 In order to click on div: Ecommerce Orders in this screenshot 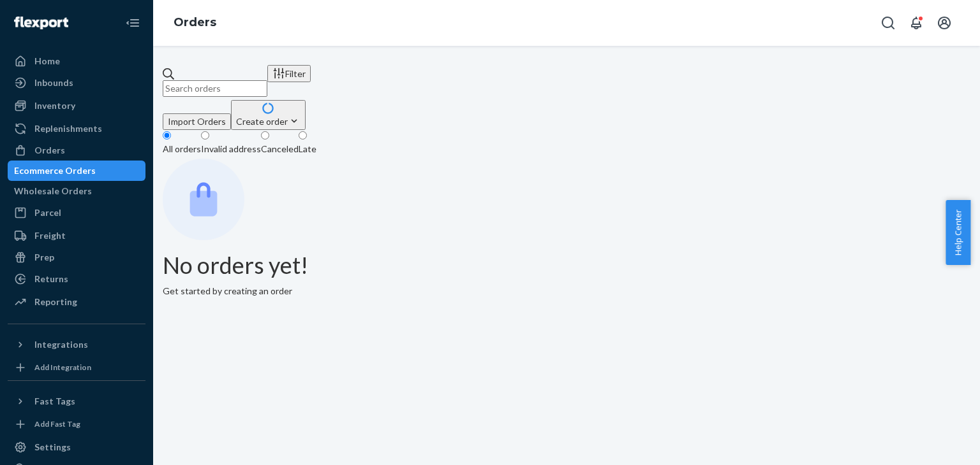, I will do `click(55, 171)`.